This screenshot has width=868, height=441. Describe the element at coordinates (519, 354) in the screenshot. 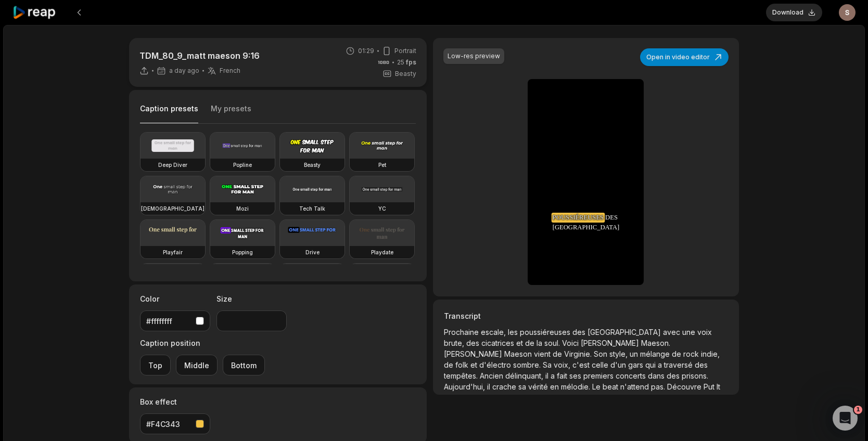

I see `span: Maeson` at that location.